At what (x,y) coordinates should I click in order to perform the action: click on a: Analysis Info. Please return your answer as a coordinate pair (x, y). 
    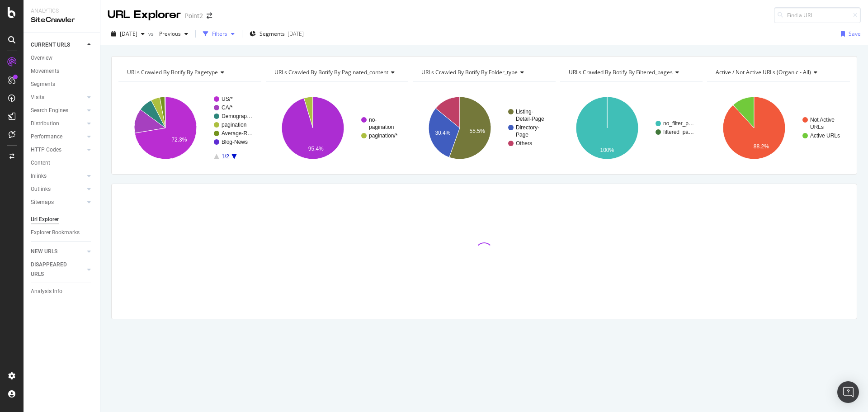
    Looking at the image, I should click on (62, 291).